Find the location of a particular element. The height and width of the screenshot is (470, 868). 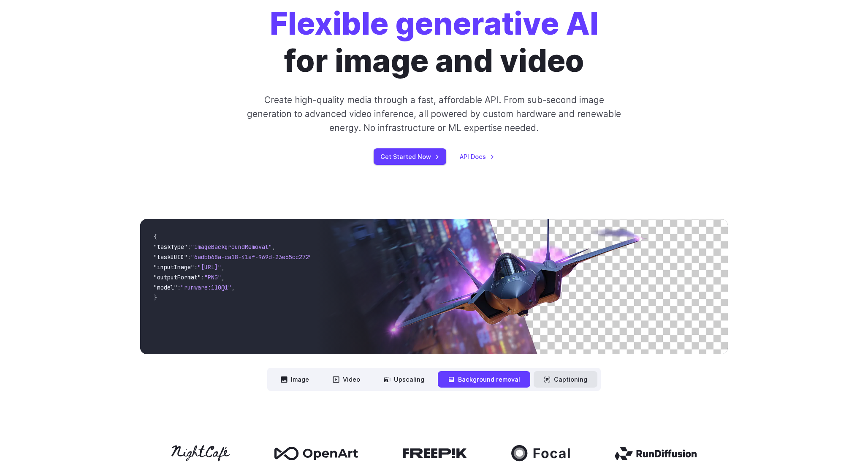

a: Get Started Now is located at coordinates (410, 156).